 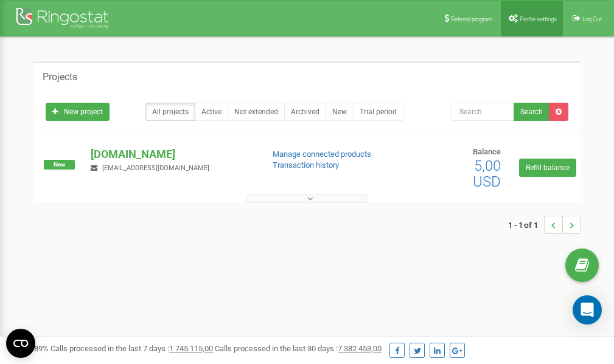 I want to click on a: All projects, so click(x=170, y=112).